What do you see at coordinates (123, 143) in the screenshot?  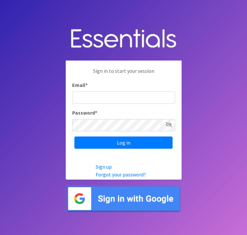 I see `input: Log in` at bounding box center [123, 143].